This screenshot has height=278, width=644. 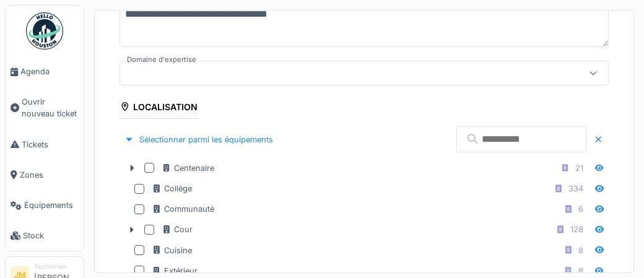 What do you see at coordinates (177, 229) in the screenshot?
I see `div: Cour` at bounding box center [177, 229].